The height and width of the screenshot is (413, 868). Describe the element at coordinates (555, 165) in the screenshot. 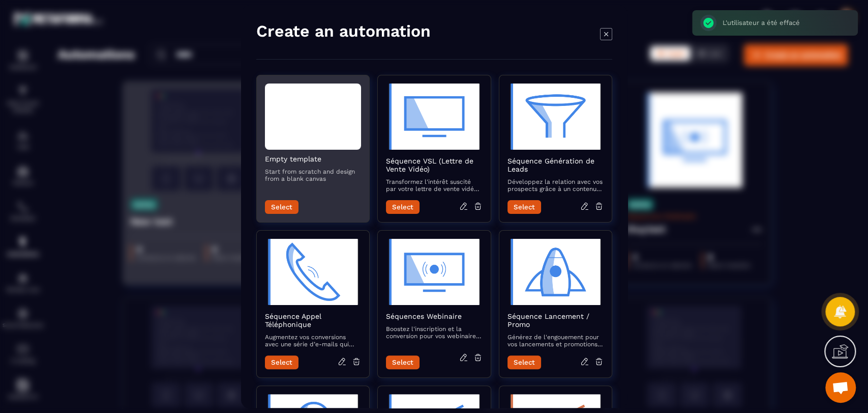

I see `h2: Séquence Génération de Leads` at that location.